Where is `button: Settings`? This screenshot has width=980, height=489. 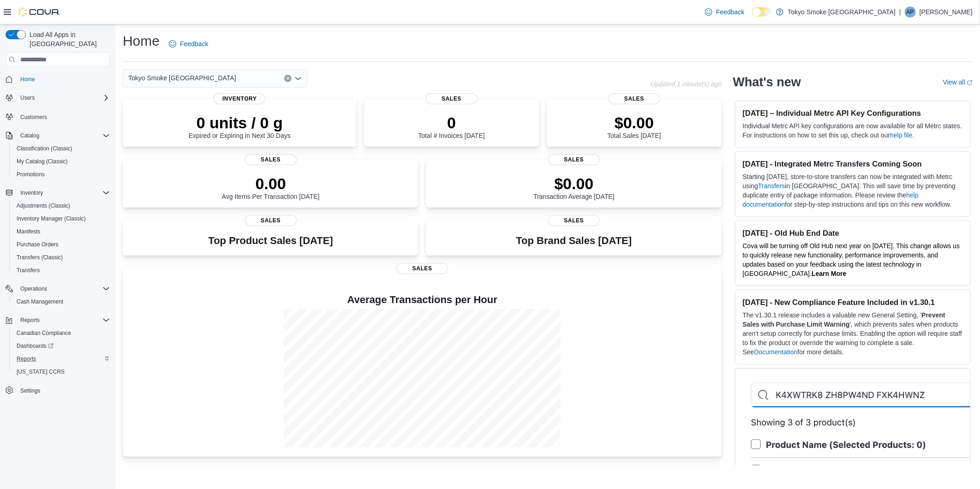
button: Settings is located at coordinates (57, 390).